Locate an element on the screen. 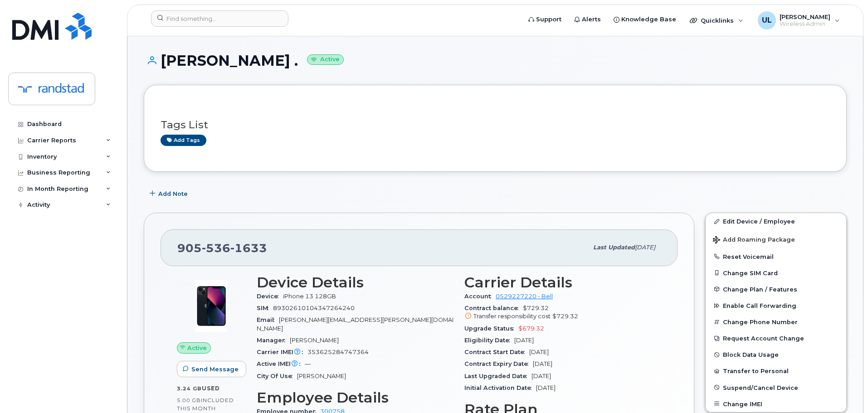 The width and height of the screenshot is (868, 413). span: Send Message is located at coordinates (215, 369).